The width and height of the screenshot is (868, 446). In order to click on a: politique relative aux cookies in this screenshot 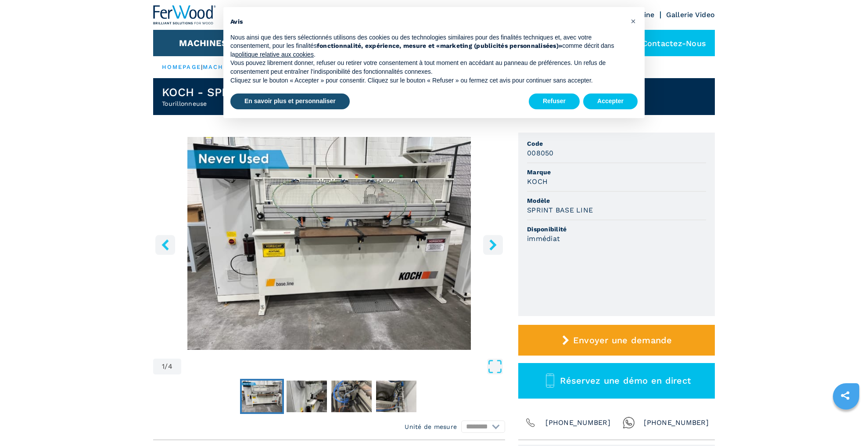, I will do `click(274, 55)`.